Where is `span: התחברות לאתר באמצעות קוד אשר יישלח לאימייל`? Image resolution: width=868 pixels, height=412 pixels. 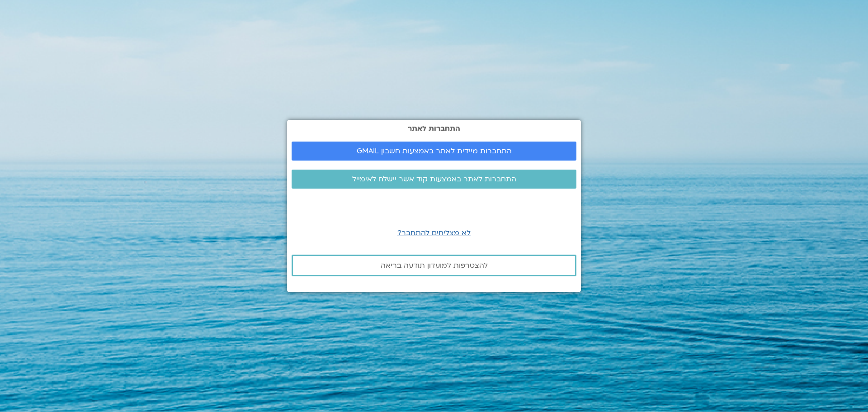
span: התחברות לאתר באמצעות קוד אשר יישלח לאימייל is located at coordinates (434, 179).